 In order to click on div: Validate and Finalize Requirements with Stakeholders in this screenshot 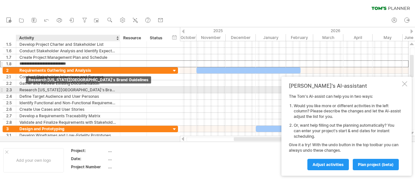, I will do `click(68, 122)`.